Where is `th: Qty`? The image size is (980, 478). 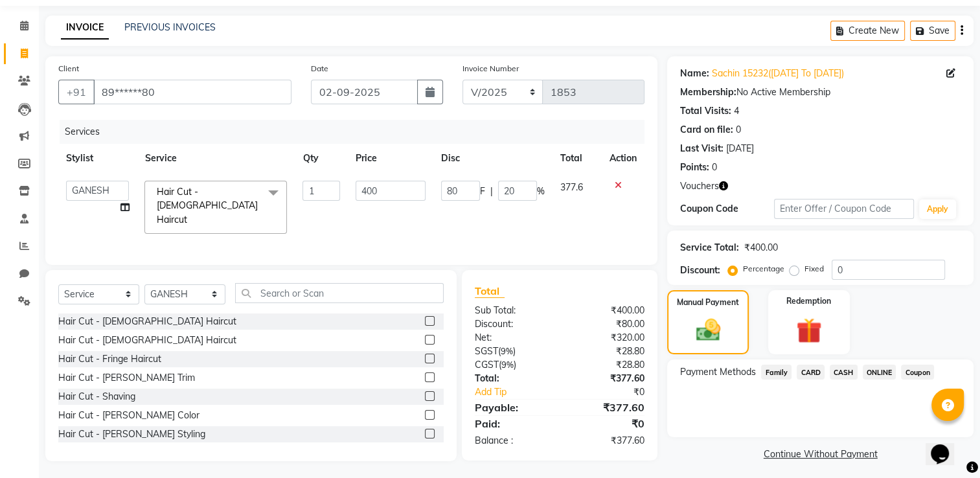
th: Qty is located at coordinates (321, 158).